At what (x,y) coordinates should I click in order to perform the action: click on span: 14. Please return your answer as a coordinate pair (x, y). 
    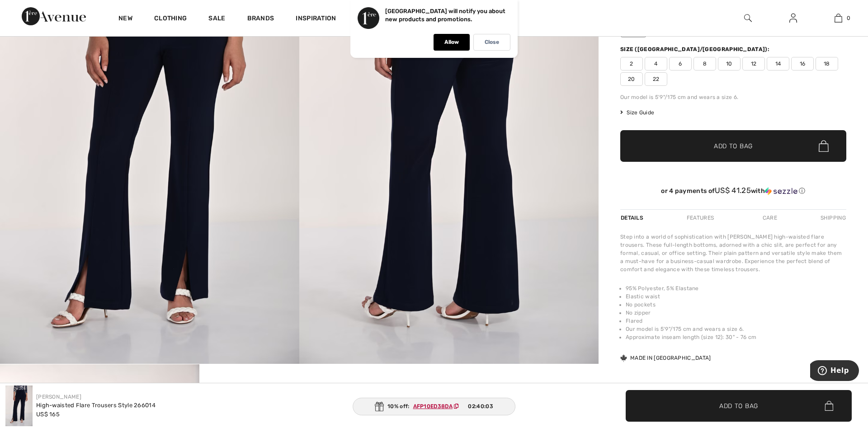
    Looking at the image, I should click on (778, 63).